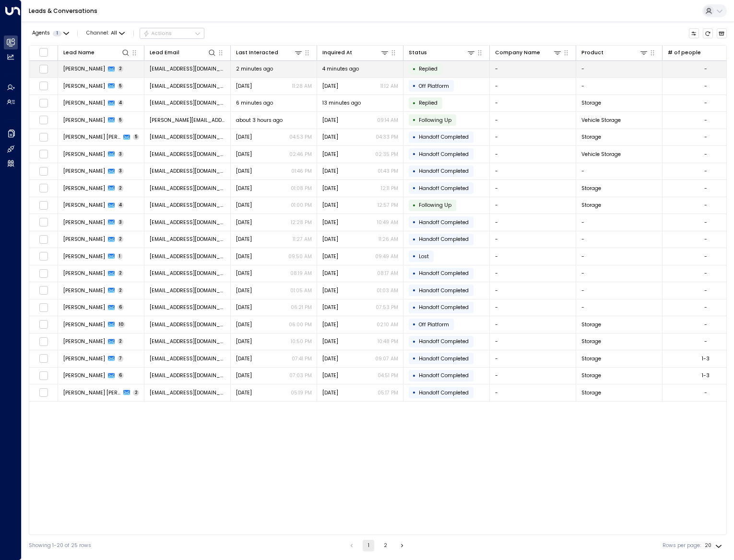 This screenshot has height=560, width=734. I want to click on span: Aug 25, 2025, so click(244, 358).